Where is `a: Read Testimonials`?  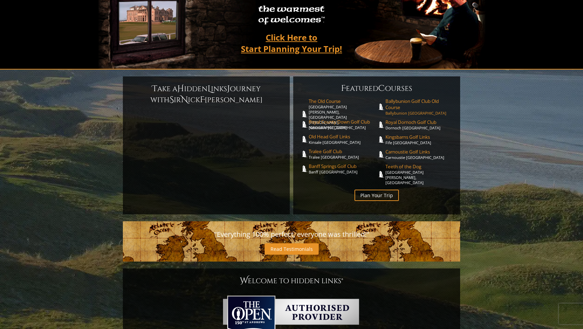
a: Read Testimonials is located at coordinates (291, 249).